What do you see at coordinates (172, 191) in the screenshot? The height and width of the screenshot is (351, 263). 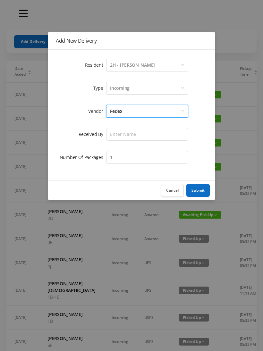 I see `button: Cancel` at bounding box center [172, 191].